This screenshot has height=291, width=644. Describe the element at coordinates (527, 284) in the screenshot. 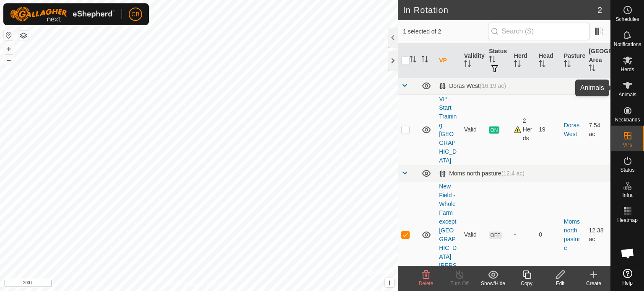

I see `div: Copy` at that location.